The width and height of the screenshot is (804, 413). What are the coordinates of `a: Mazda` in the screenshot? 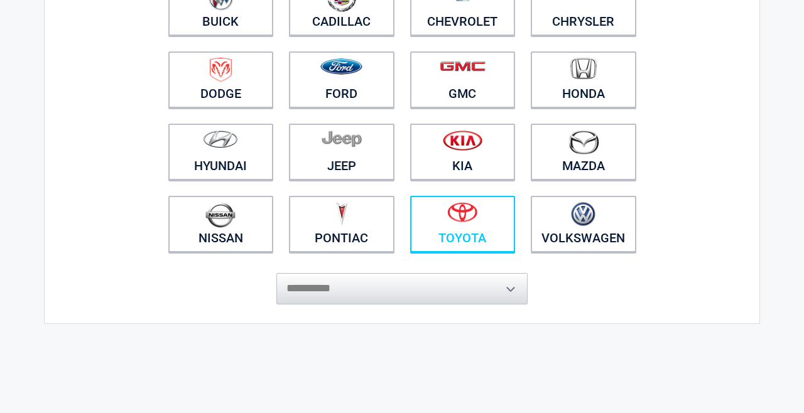 It's located at (583, 152).